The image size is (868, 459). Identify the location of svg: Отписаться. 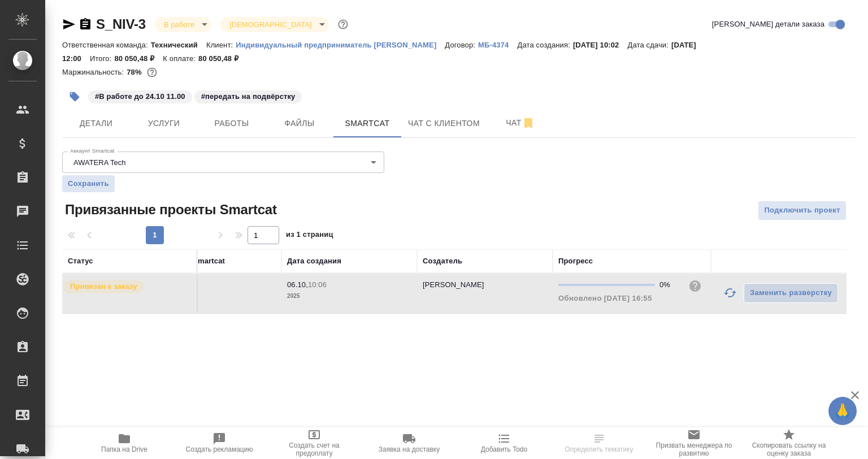
(528, 123).